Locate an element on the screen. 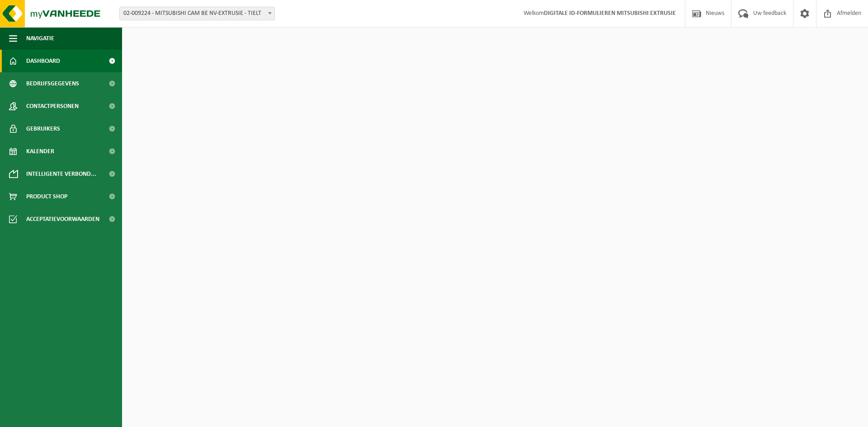 This screenshot has width=868, height=427. span: Product Shop is located at coordinates (47, 197).